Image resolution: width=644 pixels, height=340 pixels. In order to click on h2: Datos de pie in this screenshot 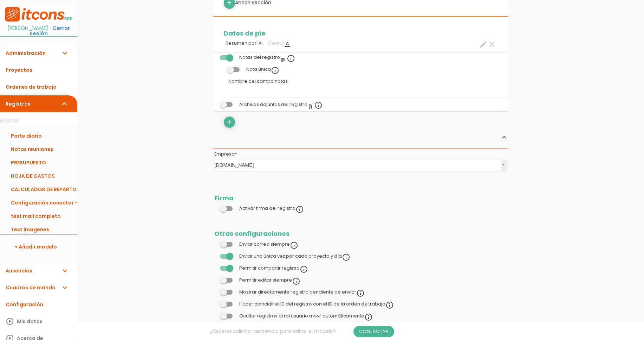, I will do `click(360, 33)`.